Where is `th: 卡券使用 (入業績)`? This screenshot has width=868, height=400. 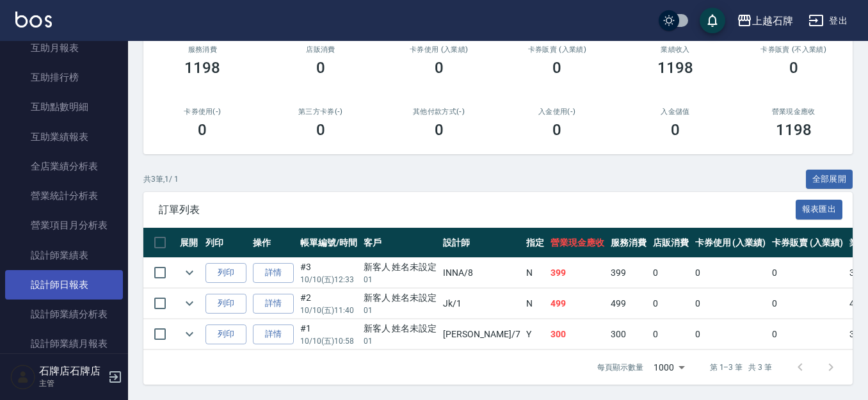
th: 卡券使用 (入業績) is located at coordinates (731, 242).